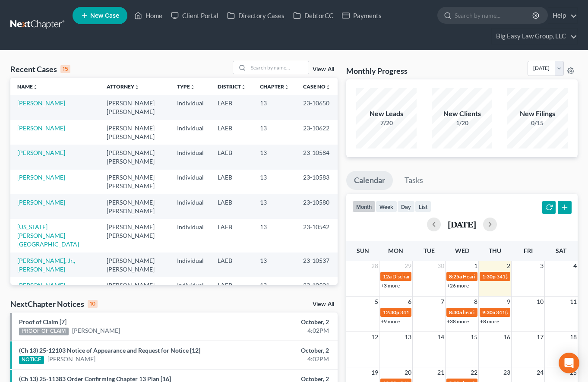 This screenshot has width=588, height=382. Describe the element at coordinates (280, 322) in the screenshot. I see `div: October, 2` at that location.